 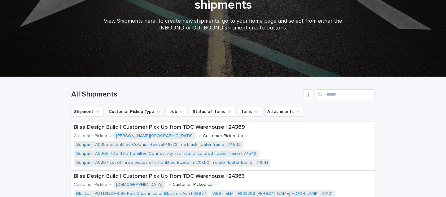 I want to click on h1: All Shipments, so click(x=186, y=94).